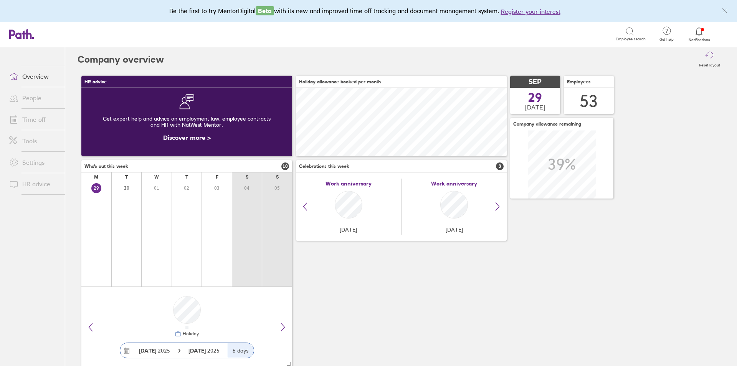 The image size is (737, 366). I want to click on a: Settings, so click(34, 162).